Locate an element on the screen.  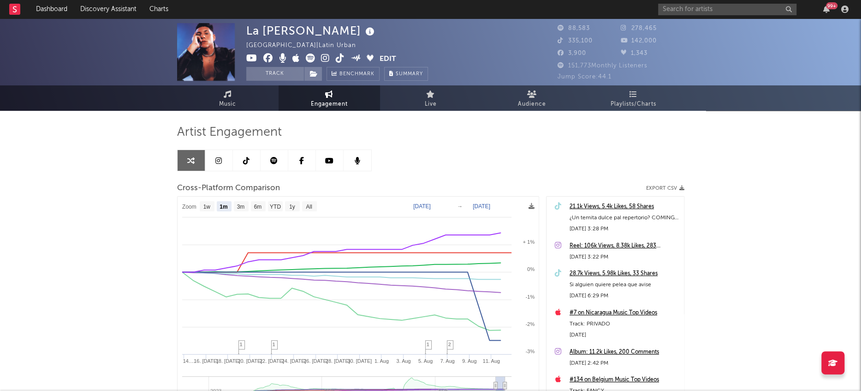
a: 28.7k Views, 5.98k Likes, 33 Shares is located at coordinates (624, 273).